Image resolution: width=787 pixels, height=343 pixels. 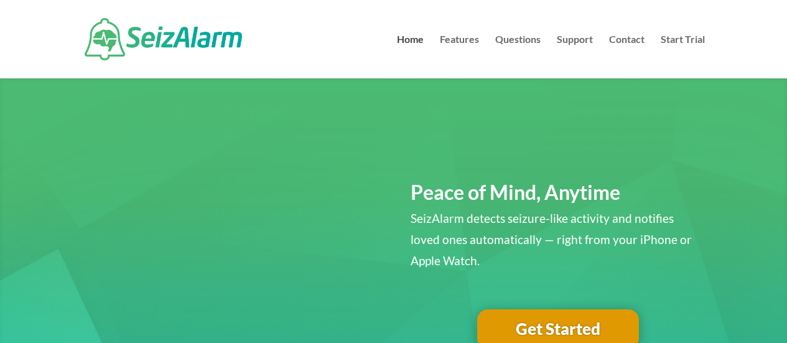 What do you see at coordinates (515, 192) in the screenshot?
I see `span: Peace of Mind, Anytime` at bounding box center [515, 192].